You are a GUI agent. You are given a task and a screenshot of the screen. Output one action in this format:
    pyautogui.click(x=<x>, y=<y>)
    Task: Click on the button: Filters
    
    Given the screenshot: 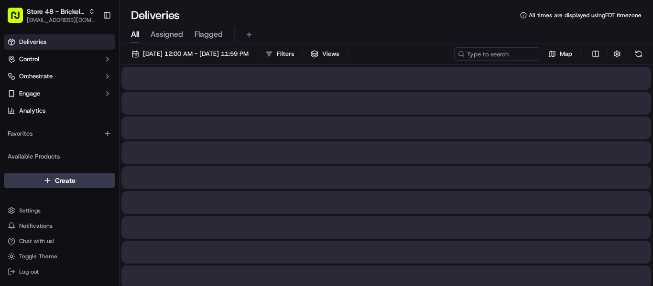 What is the action you would take?
    pyautogui.click(x=280, y=54)
    